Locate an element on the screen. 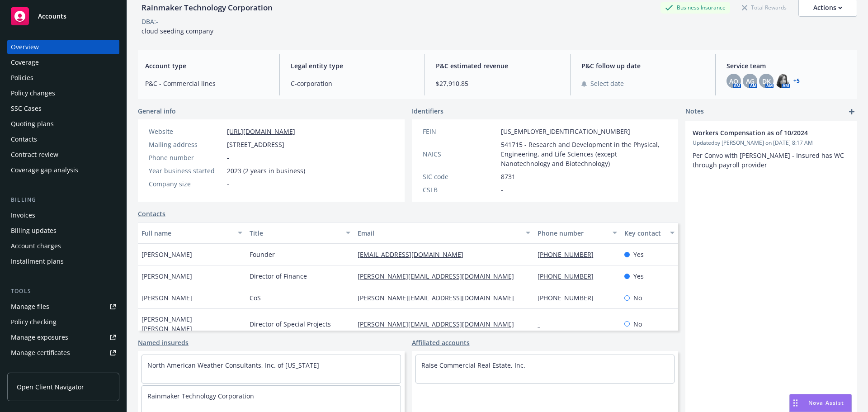  span: Open Client Navigator is located at coordinates (50, 387).